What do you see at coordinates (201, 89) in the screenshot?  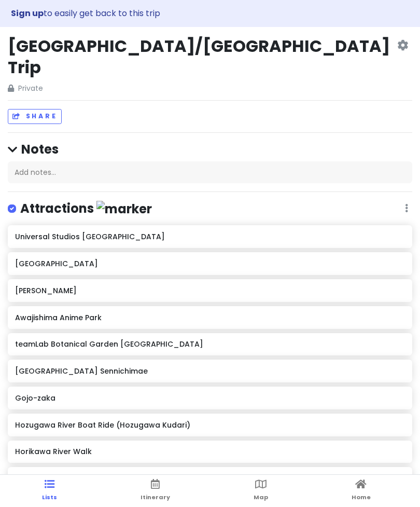 I see `span: Private` at bounding box center [201, 89].